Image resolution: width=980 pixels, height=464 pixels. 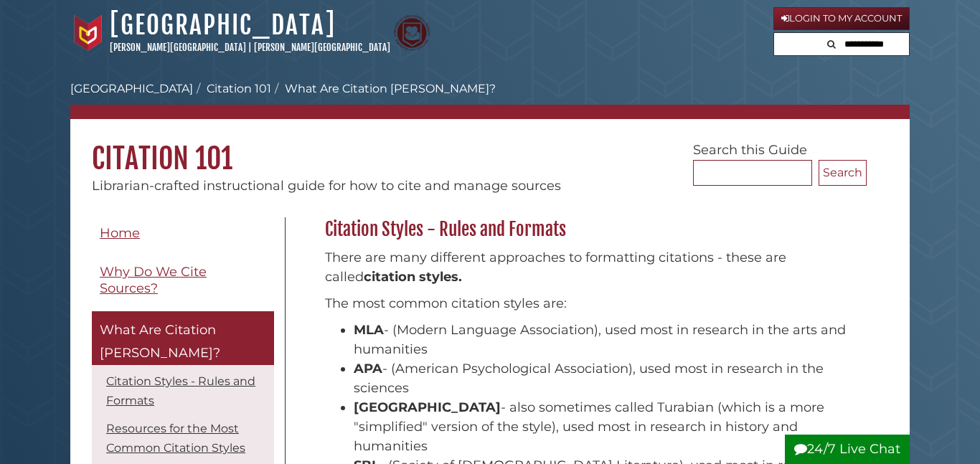 What do you see at coordinates (841, 18) in the screenshot?
I see `a: Login to My Account` at bounding box center [841, 18].